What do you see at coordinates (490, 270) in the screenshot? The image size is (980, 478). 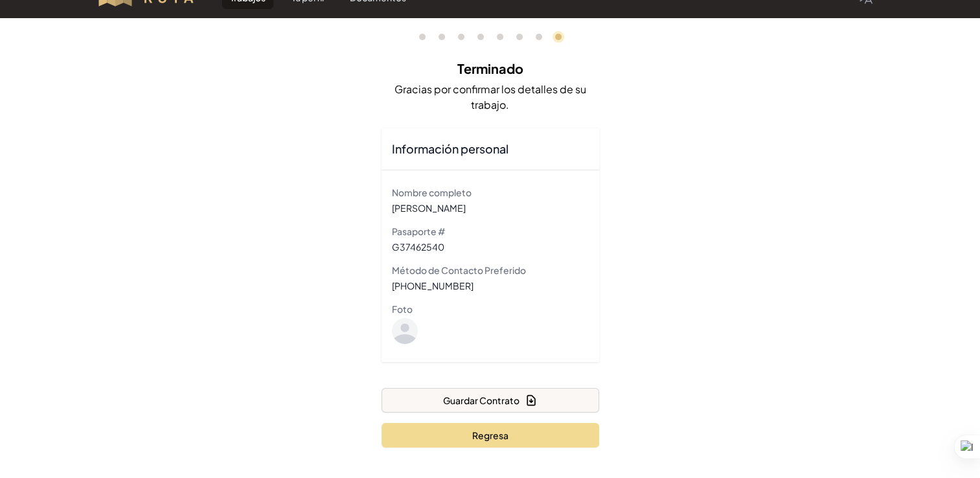 I see `dt: Método de Contacto Preferido` at bounding box center [490, 270].